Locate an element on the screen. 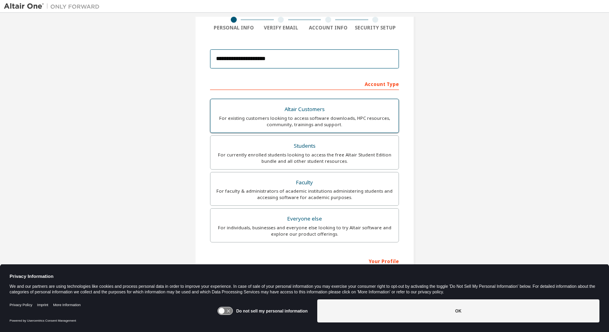 This screenshot has height=332, width=609. div: Account Info is located at coordinates (328, 28).